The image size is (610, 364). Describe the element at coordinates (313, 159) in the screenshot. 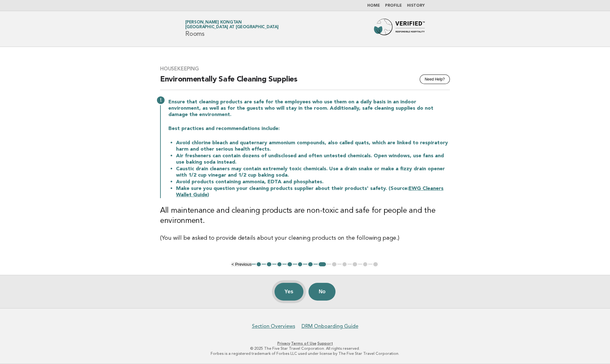

I see `li: Air fresheners can contain dozens of undisclosed and often untested chemicals. Open windows, use ...` at that location.